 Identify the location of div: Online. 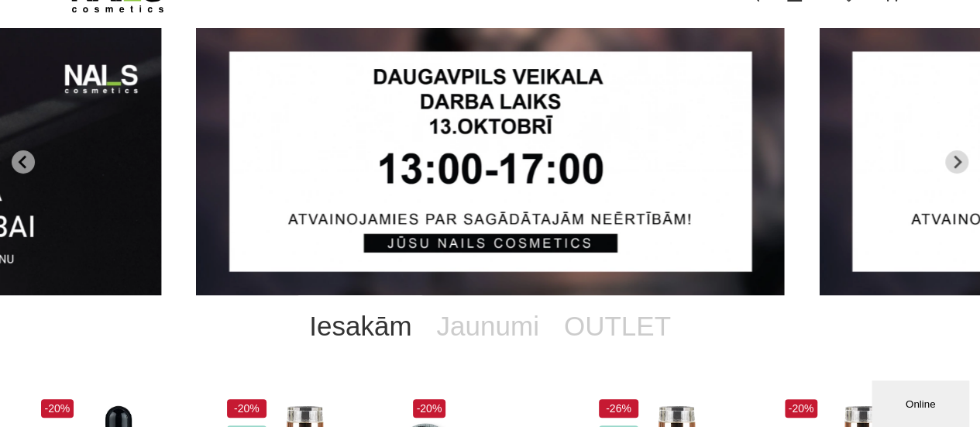
(49, 26).